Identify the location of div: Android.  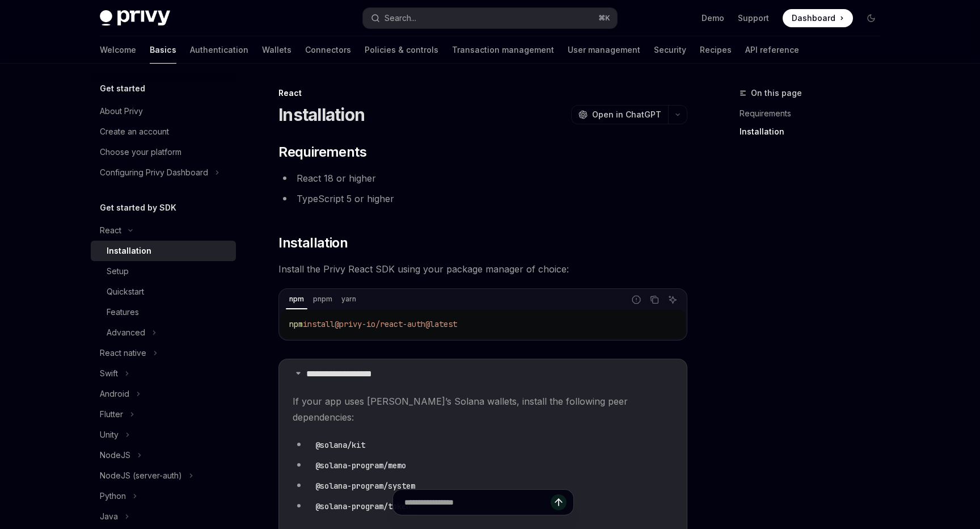
(115, 394).